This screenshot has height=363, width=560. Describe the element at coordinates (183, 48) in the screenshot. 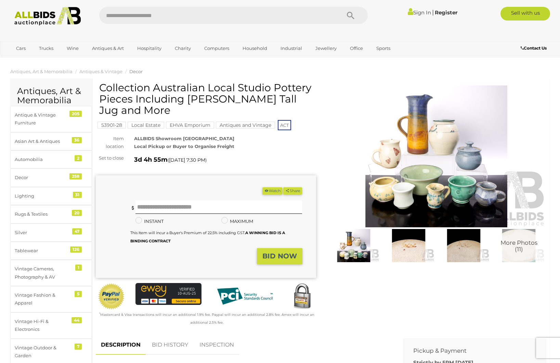

I see `a: Charity` at that location.